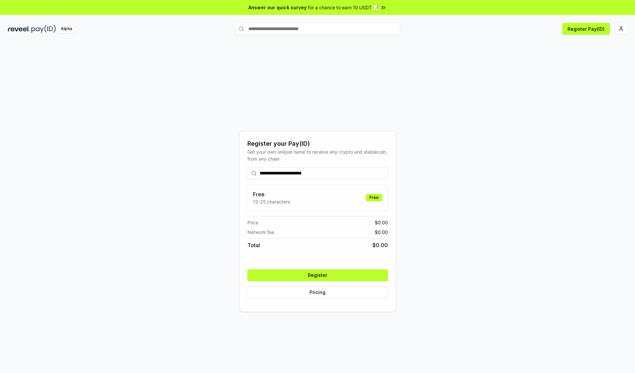  What do you see at coordinates (254, 245) in the screenshot?
I see `span: Total` at bounding box center [254, 245].